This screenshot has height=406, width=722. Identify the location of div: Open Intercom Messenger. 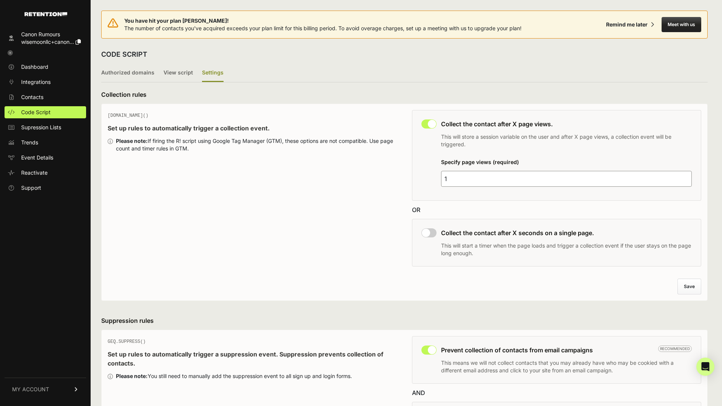
(705, 366).